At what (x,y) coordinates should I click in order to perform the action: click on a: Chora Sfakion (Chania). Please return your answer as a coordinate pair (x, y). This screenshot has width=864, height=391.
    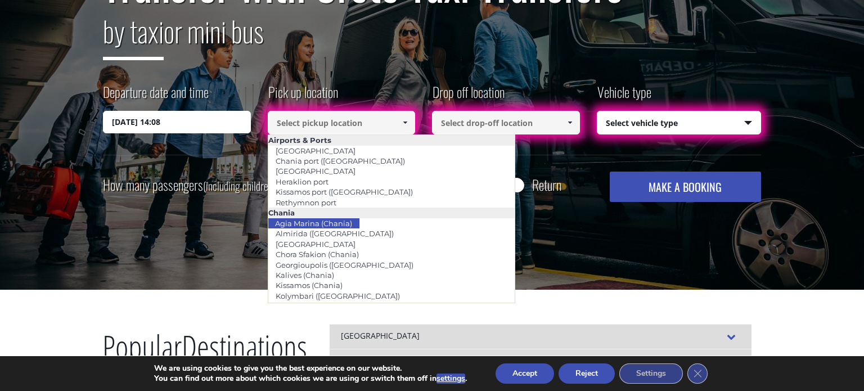
    Looking at the image, I should click on (317, 254).